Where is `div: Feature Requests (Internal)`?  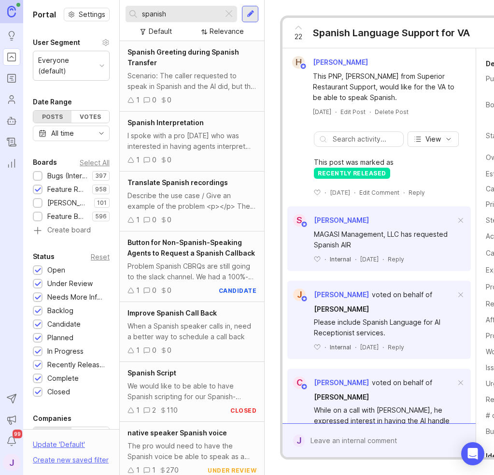 div: Feature Requests (Internal) is located at coordinates (67, 189).